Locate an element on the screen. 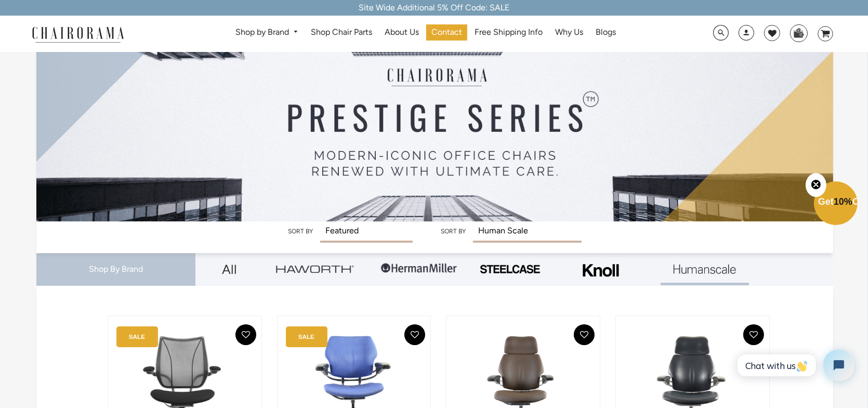 This screenshot has height=408, width=868. a: Shop Chair Parts is located at coordinates (342, 32).